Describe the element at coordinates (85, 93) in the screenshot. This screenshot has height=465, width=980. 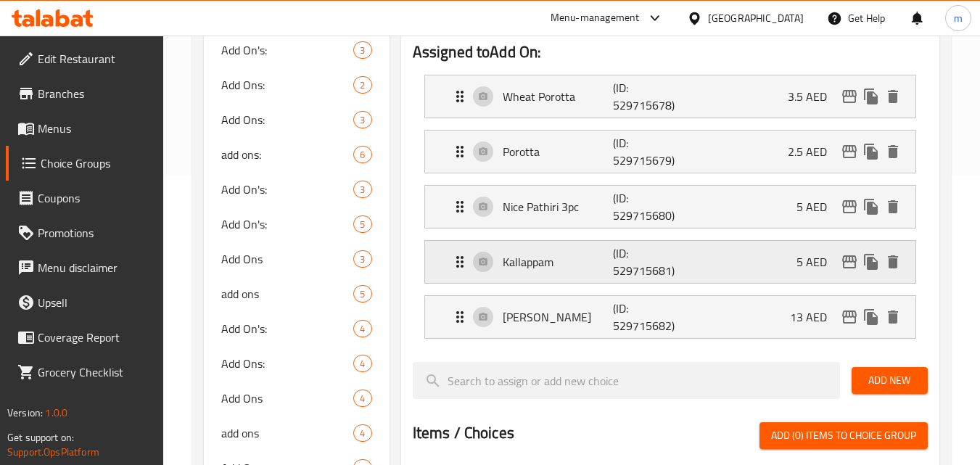
I see `a: Branches` at that location.